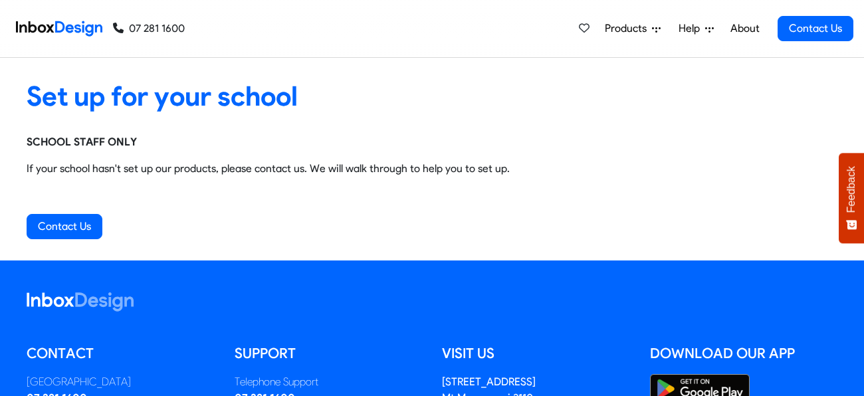 The image size is (864, 396). Describe the element at coordinates (328, 382) in the screenshot. I see `div: Telephone Support` at that location.